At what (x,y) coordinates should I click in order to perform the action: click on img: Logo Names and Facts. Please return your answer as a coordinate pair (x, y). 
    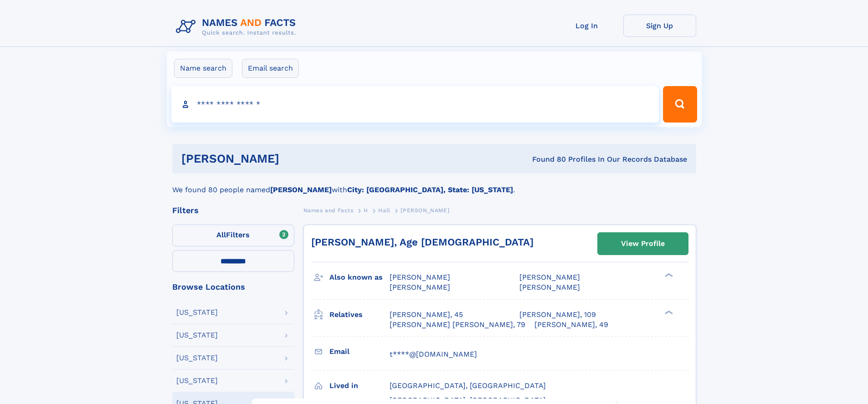
    Looking at the image, I should click on (238, 27).